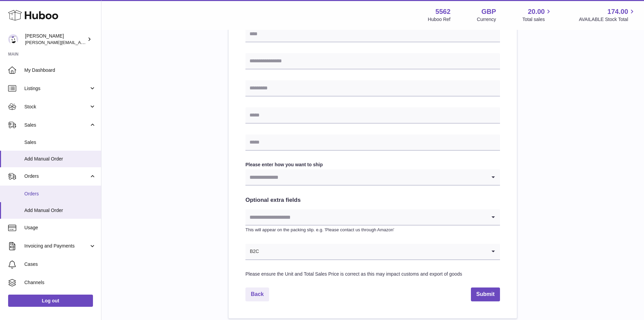  Describe the element at coordinates (372, 200) in the screenshot. I see `h2: Optional extra fields` at that location.